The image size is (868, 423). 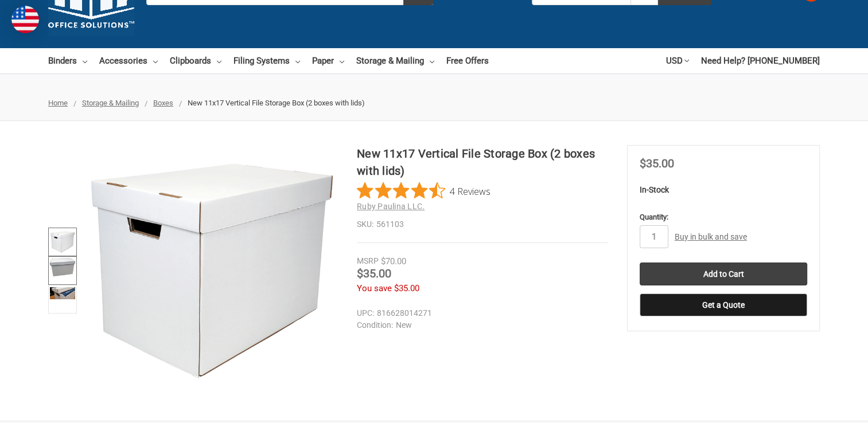 What do you see at coordinates (128, 61) in the screenshot?
I see `a: Accessories` at bounding box center [128, 61].